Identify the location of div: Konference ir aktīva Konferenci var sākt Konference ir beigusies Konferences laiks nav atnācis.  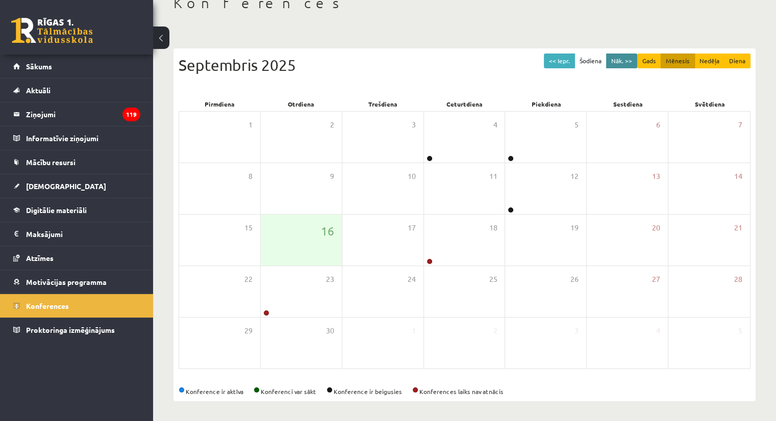
(464, 392).